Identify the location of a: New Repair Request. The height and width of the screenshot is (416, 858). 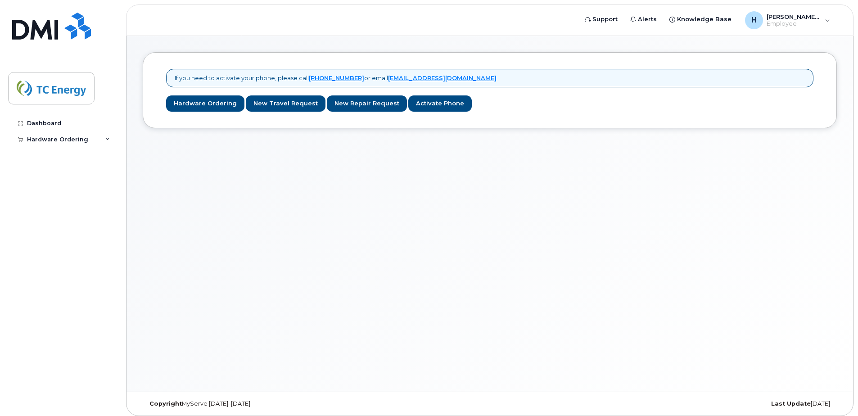
(367, 104).